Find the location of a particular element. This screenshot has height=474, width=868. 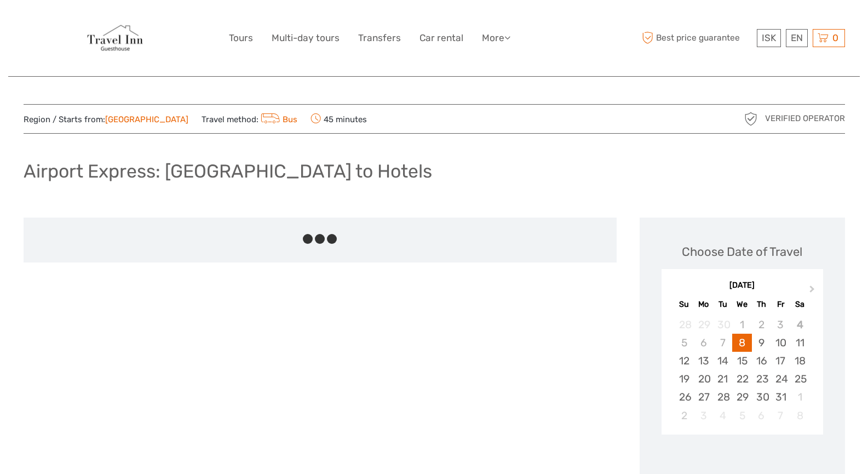

div: EN is located at coordinates (797, 38).